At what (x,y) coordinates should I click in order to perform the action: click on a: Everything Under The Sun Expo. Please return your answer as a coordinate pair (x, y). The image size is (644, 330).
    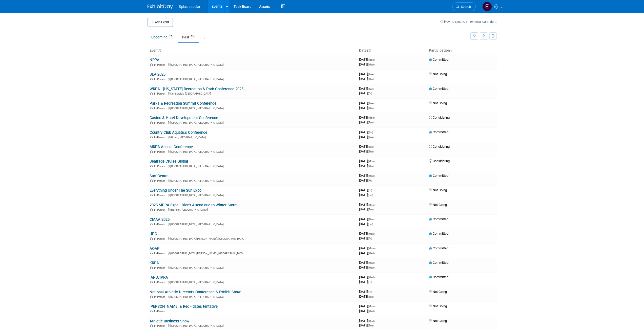
    Looking at the image, I should click on (176, 190).